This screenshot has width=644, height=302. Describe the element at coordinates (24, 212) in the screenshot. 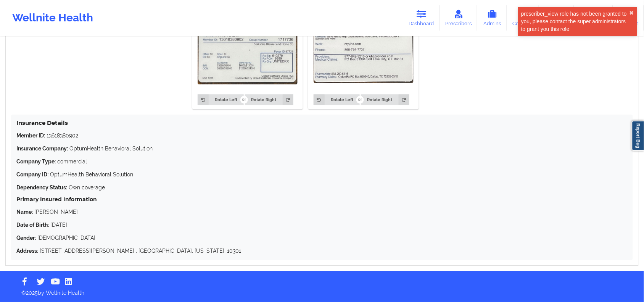

I see `strong: Name:` at that location.